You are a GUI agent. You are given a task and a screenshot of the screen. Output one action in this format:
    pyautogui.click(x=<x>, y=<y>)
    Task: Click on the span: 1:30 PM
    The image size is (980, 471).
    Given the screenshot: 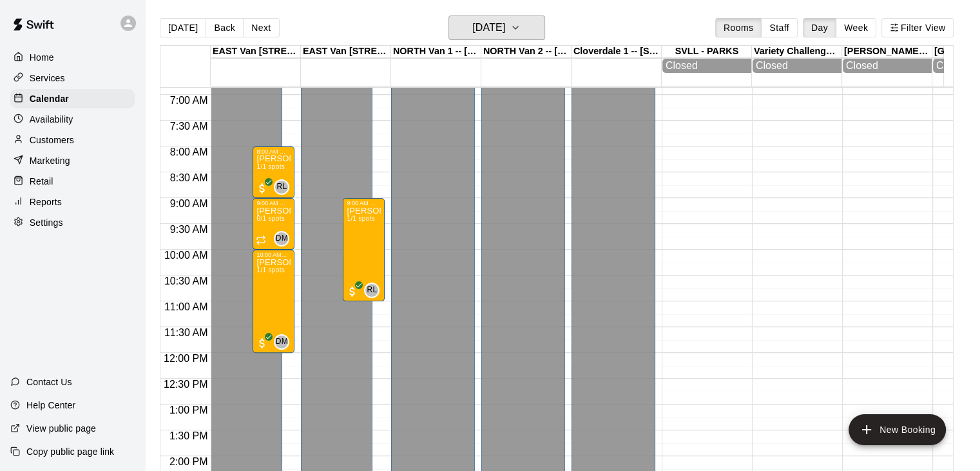 What is the action you would take?
    pyautogui.click(x=189, y=435)
    